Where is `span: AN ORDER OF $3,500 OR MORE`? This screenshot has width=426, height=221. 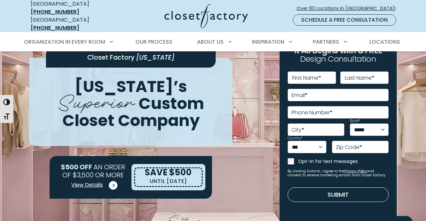
span: AN ORDER OF $3,500 OR MORE is located at coordinates (94, 170).